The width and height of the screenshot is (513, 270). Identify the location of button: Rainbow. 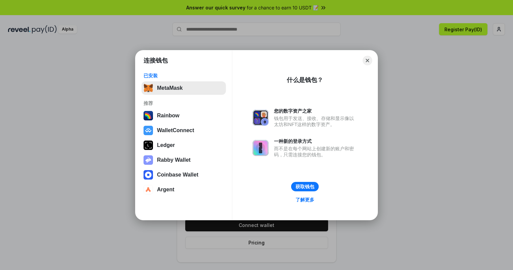
(184, 116).